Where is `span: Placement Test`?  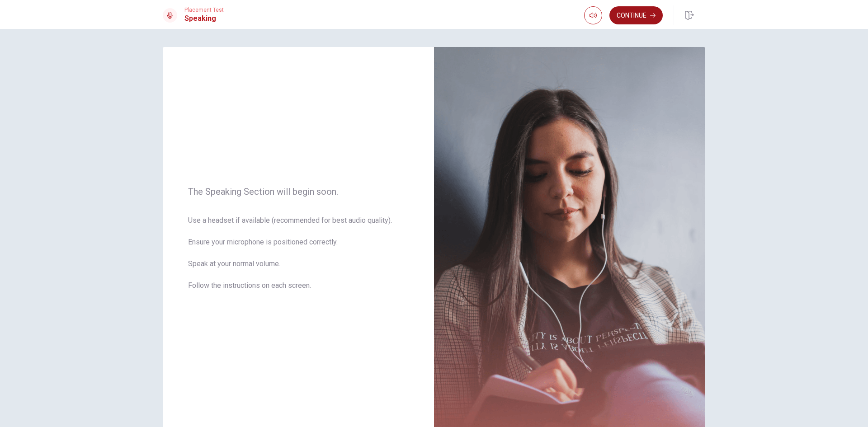
span: Placement Test is located at coordinates (204, 10).